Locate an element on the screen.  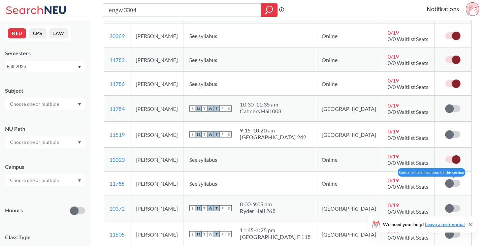
div: magnifying glass is located at coordinates (269, 10).